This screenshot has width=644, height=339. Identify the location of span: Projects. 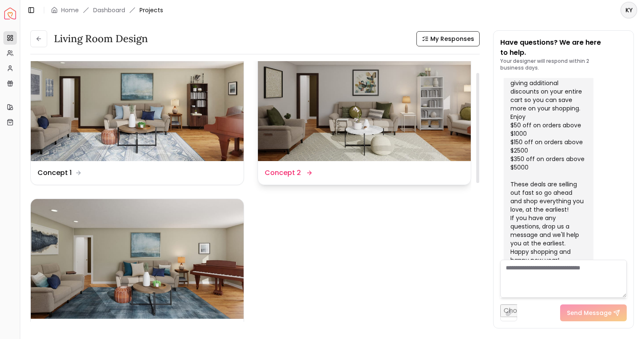
(151, 10).